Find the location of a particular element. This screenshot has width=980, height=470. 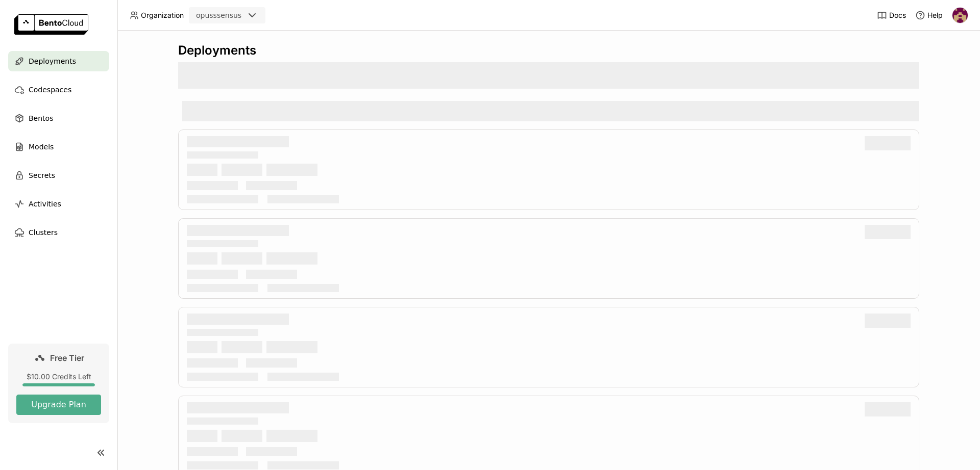

button: Upgrade Plan is located at coordinates (58, 405).